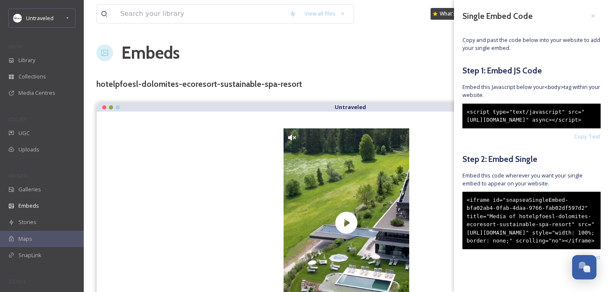  What do you see at coordinates (18, 175) in the screenshot?
I see `span: WIDGETS` at bounding box center [18, 175].